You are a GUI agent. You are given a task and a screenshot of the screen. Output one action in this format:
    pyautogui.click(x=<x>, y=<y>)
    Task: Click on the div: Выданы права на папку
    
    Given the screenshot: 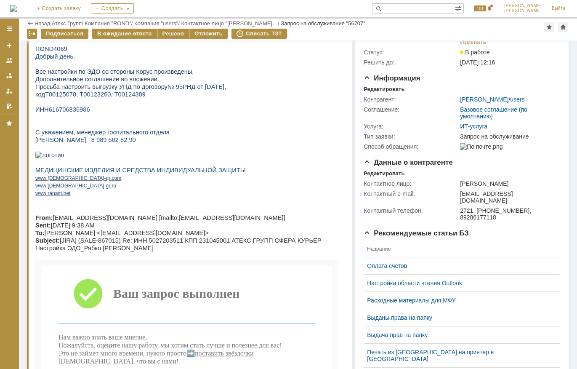 What is the action you would take?
    pyautogui.click(x=459, y=318)
    